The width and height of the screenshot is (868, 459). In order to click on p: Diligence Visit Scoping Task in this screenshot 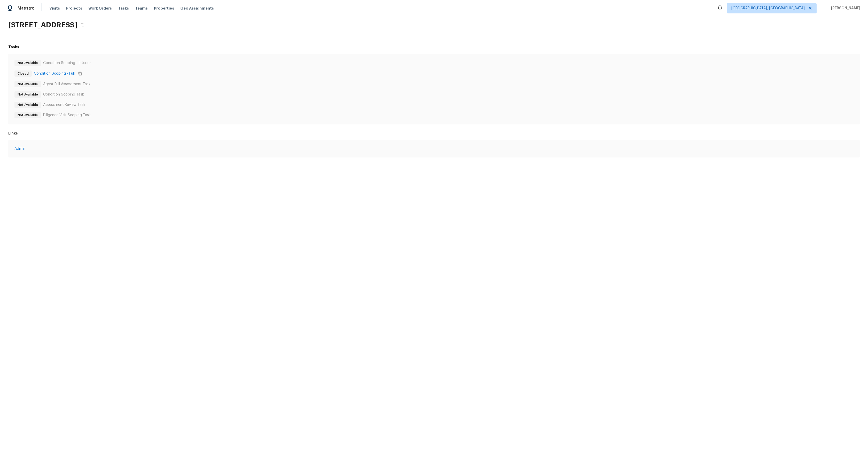, I will do `click(67, 115)`.